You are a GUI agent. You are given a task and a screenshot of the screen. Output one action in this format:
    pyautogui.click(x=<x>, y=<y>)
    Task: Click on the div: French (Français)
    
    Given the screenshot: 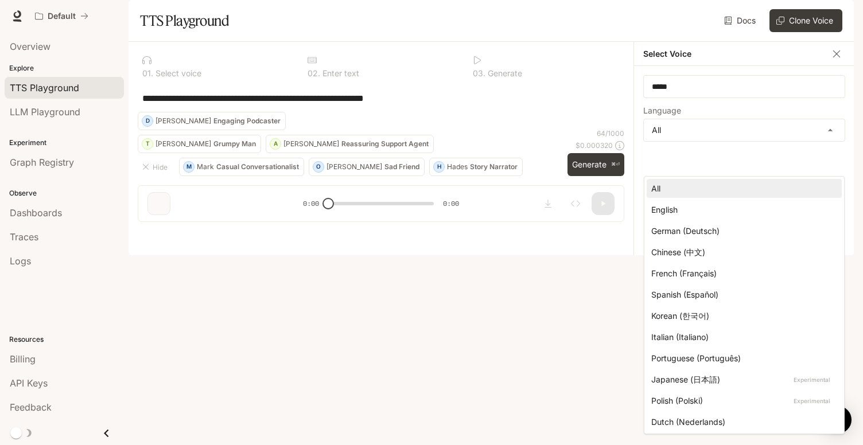 What is the action you would take?
    pyautogui.click(x=742, y=273)
    